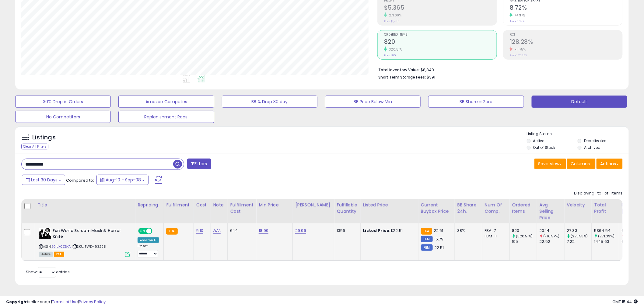 The height and width of the screenshot is (308, 644). Describe the element at coordinates (566, 8) in the screenshot. I see `h2: 8.72%` at that location.